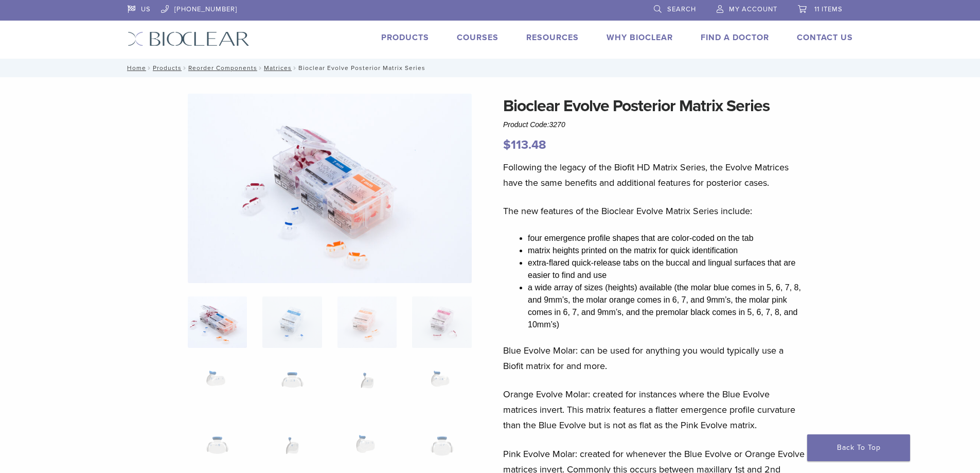 The image size is (980, 473). Describe the element at coordinates (291, 387) in the screenshot. I see `img: Bioclear Evolve Posterior Matrix Series - Image 6` at that location.